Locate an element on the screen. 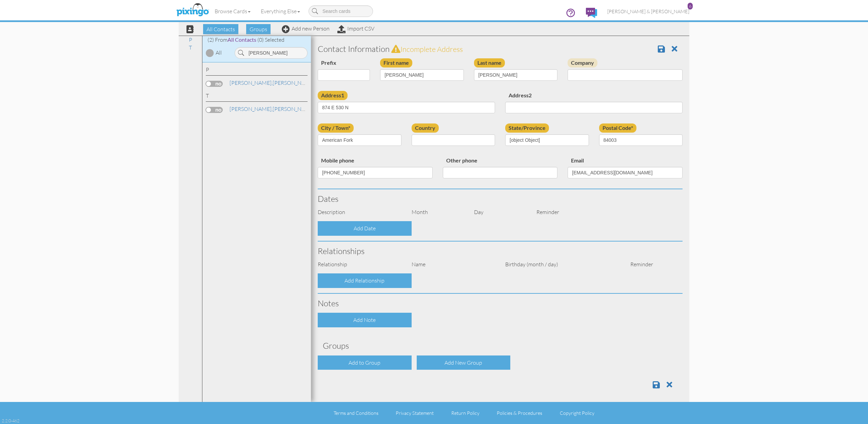  a: Terms and Conditions is located at coordinates (356, 413).